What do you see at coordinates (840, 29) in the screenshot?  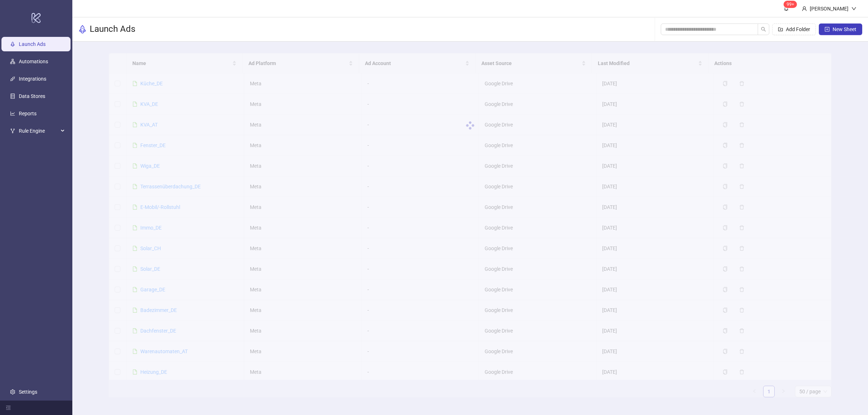 I see `button: New Sheet` at bounding box center [840, 29].